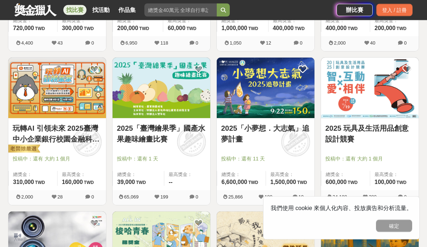 The width and height of the screenshot is (427, 247). Describe the element at coordinates (266, 159) in the screenshot. I see `span: 投稿中：還有 11 天` at that location.